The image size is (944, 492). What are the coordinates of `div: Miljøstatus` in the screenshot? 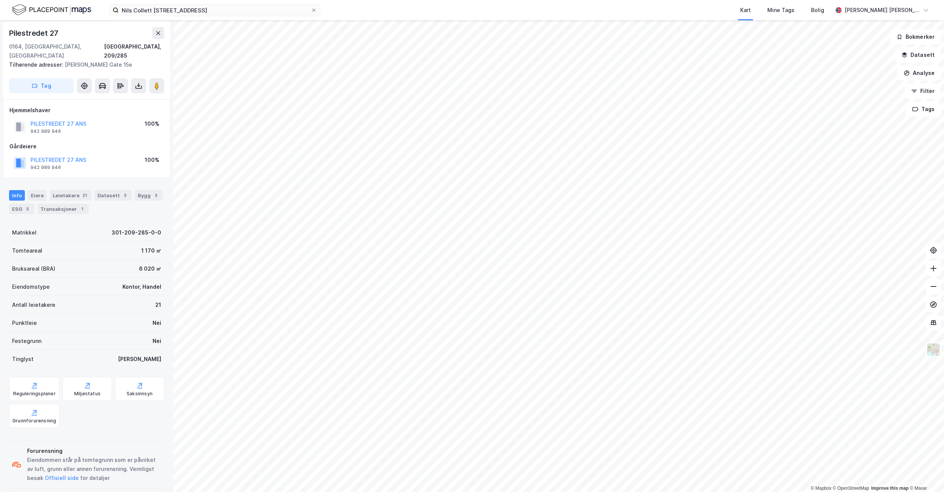 It's located at (87, 394).